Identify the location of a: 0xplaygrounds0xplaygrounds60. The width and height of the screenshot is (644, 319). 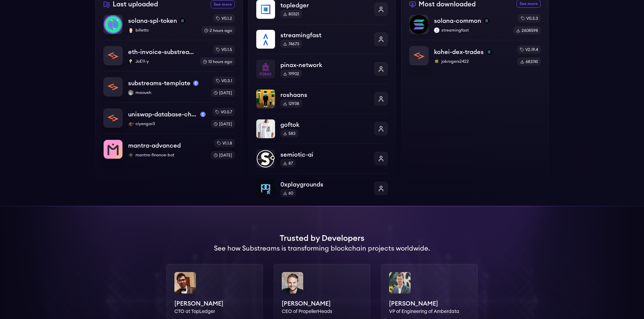
(322, 186).